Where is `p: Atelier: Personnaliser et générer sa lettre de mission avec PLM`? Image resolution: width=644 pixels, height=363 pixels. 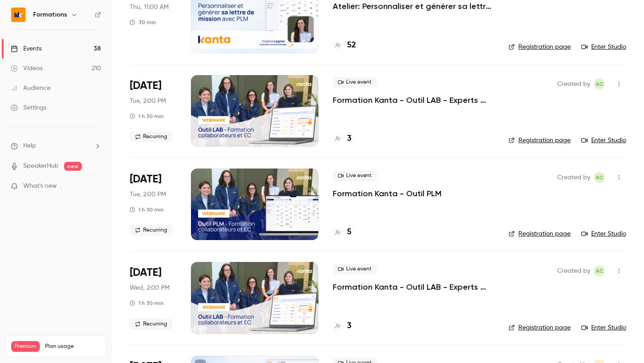
p: Atelier: Personnaliser et générer sa lettre de mission avec PLM is located at coordinates (413, 6).